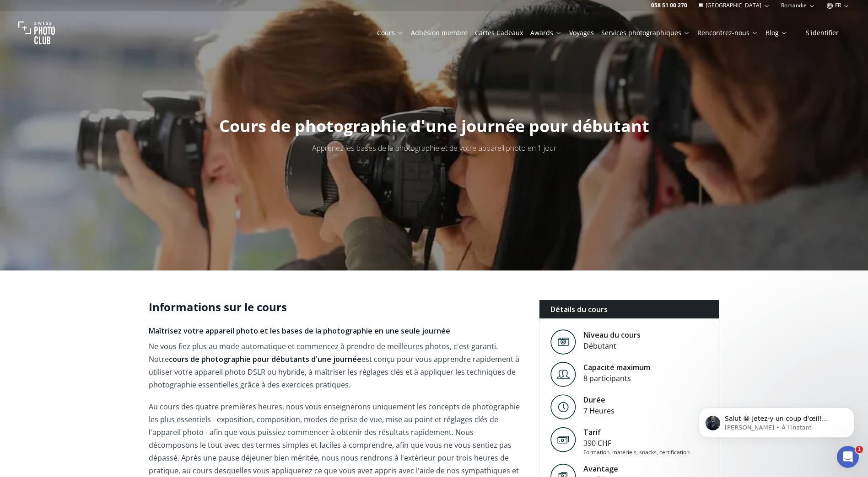 The image size is (868, 477). Describe the element at coordinates (563, 439) in the screenshot. I see `img: Tarif` at that location.